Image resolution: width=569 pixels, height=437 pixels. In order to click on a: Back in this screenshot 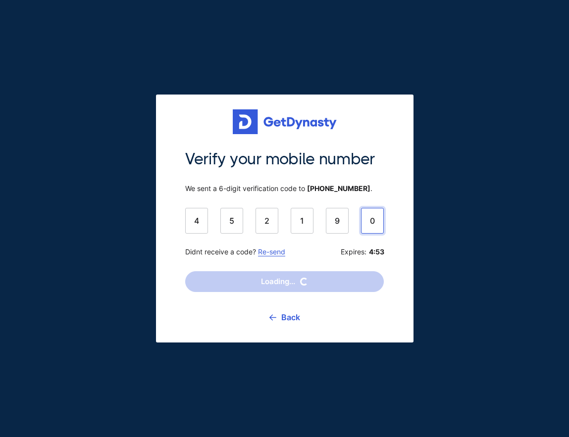, I will do `click(285, 317)`.